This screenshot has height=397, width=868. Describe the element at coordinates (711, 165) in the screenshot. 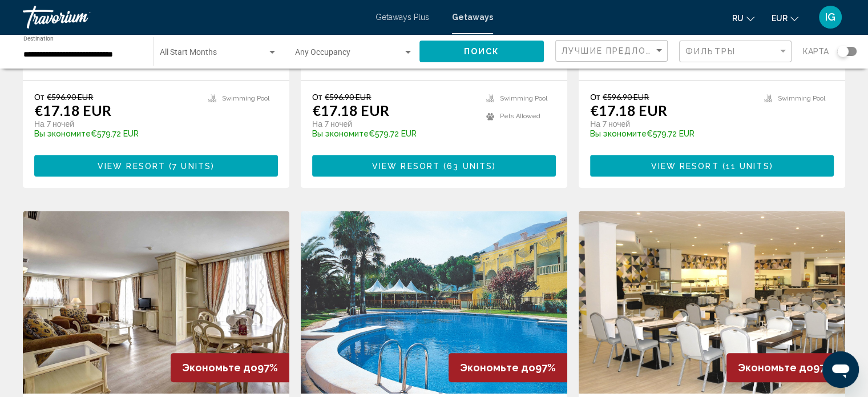

I see `a: View Resort(11 units)` at that location.